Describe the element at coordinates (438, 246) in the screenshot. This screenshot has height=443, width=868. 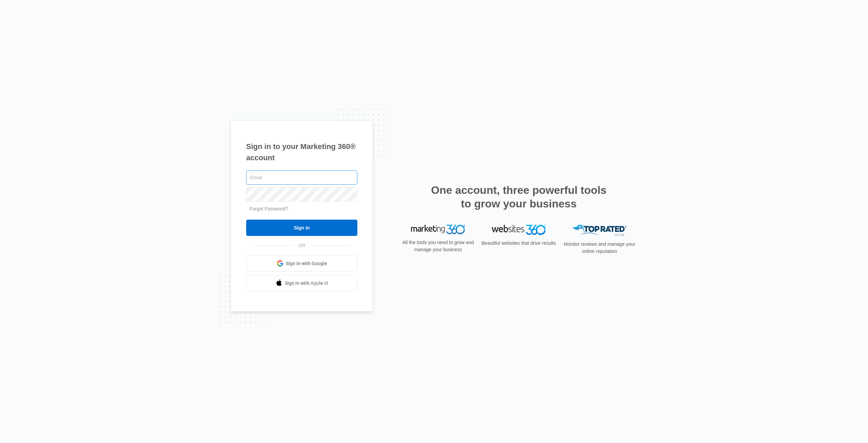
I see `p: All the tools you need to grow and manage your business` at that location.